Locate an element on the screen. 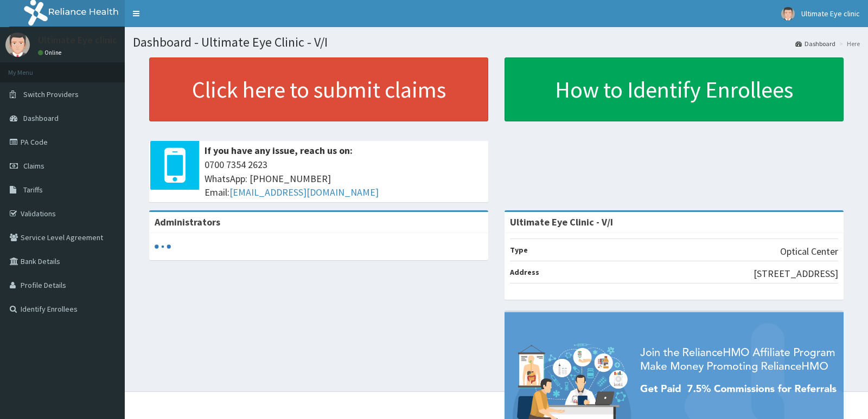 Image resolution: width=868 pixels, height=419 pixels. b: Type is located at coordinates (518, 250).